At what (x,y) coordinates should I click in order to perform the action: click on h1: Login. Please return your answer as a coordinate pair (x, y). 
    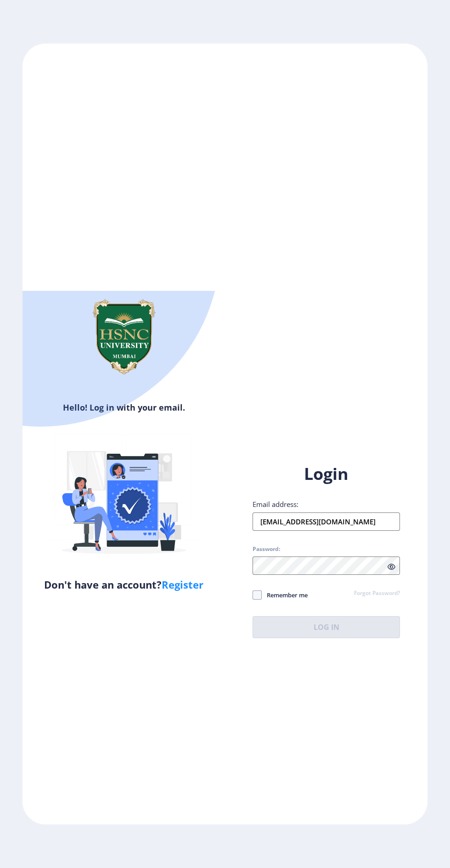
    Looking at the image, I should click on (326, 474).